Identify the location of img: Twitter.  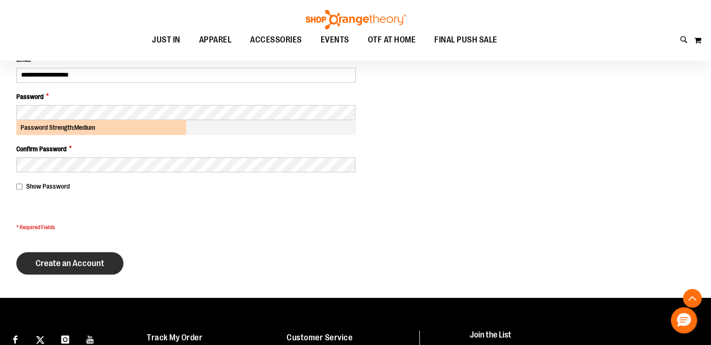
(40, 340).